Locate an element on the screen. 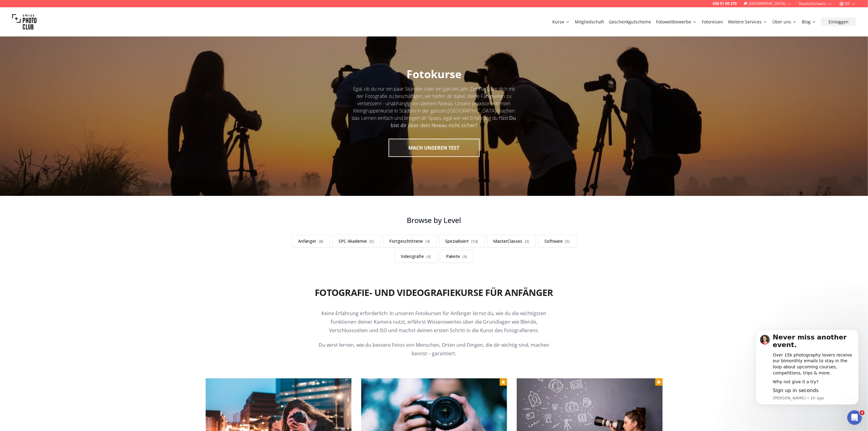 The height and width of the screenshot is (431, 868). a: Spezialisiert(10) is located at coordinates (462, 241).